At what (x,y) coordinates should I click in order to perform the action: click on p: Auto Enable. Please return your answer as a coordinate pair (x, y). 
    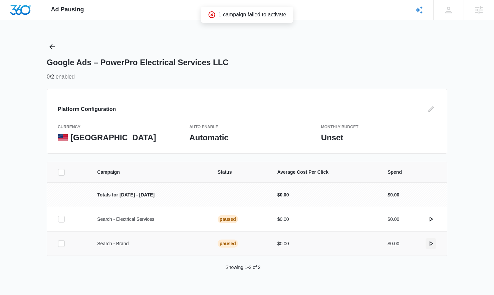
    Looking at the image, I should click on (247, 127).